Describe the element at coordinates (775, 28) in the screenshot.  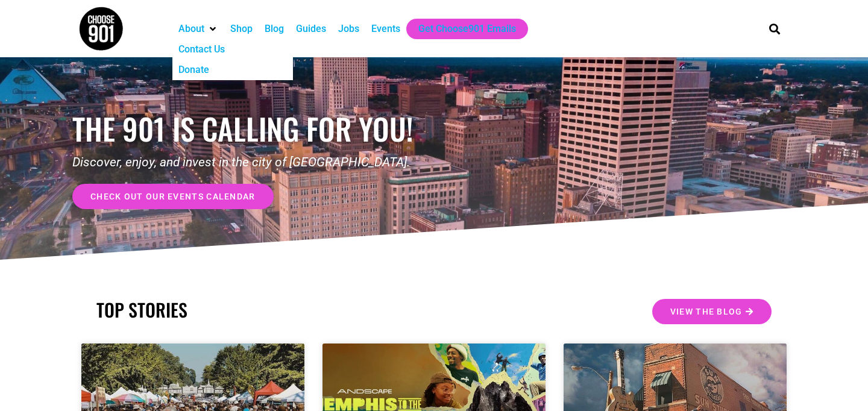
I see `div: Search` at that location.